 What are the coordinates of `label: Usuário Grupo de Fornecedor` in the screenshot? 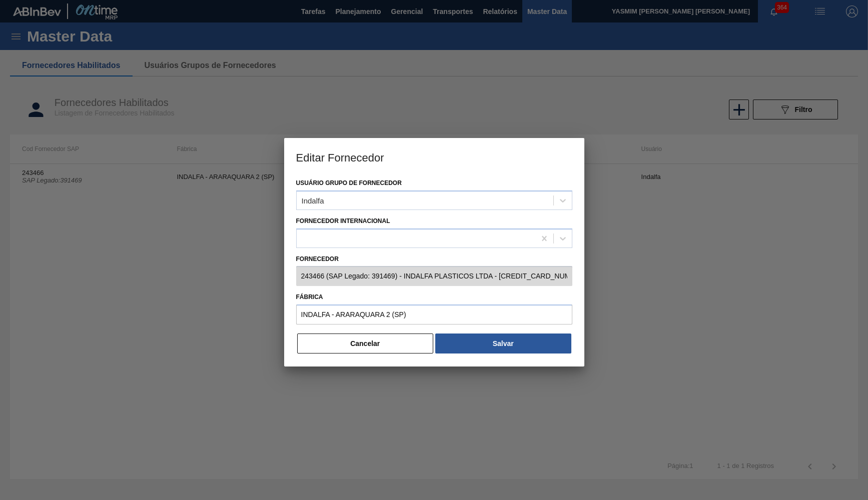 It's located at (349, 183).